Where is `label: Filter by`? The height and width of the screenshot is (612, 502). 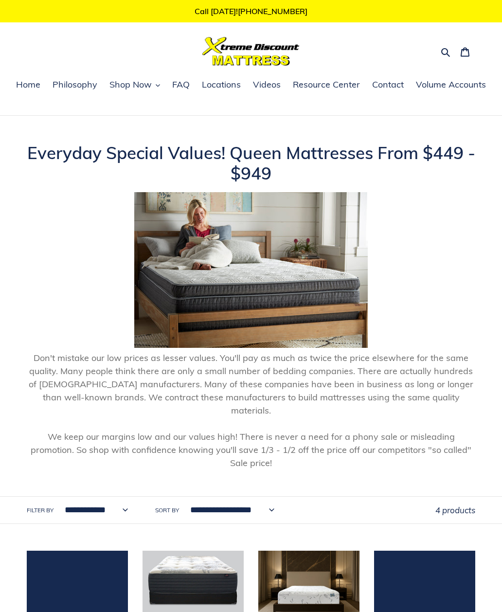
label: Filter by is located at coordinates (40, 510).